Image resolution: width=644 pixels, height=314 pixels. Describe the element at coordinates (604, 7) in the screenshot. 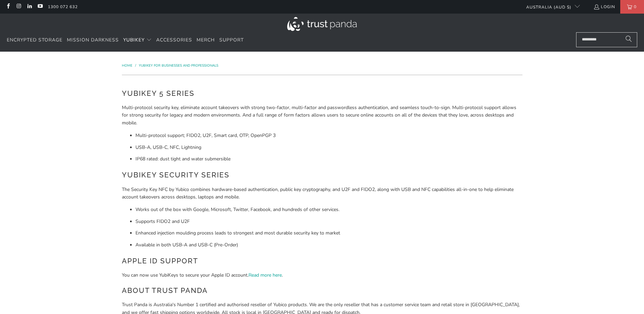

I see `a: Login` at that location.